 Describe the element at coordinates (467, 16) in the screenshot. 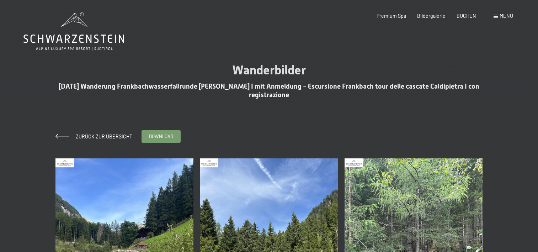

I see `span: BUCHEN` at that location.